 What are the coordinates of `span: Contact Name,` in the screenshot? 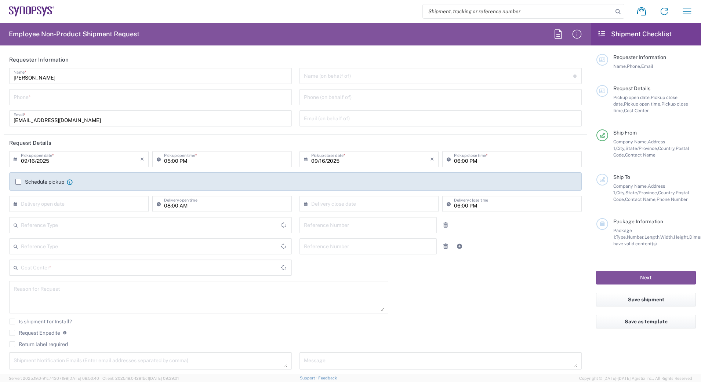 It's located at (640, 199).